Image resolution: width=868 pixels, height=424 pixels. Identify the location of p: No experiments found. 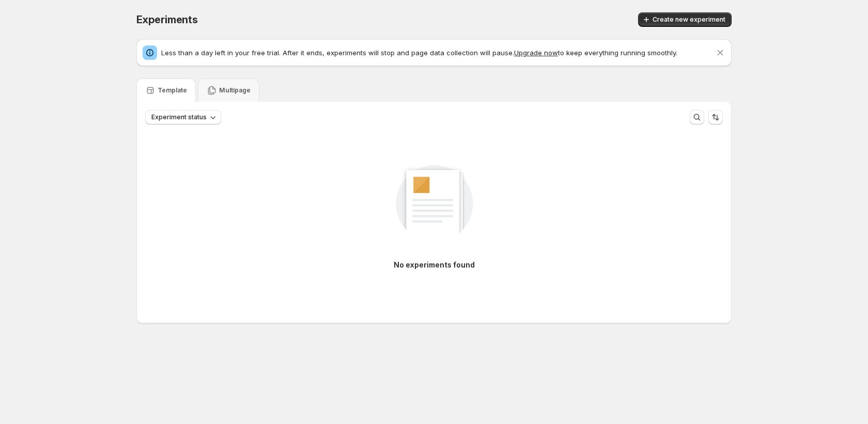
(434, 265).